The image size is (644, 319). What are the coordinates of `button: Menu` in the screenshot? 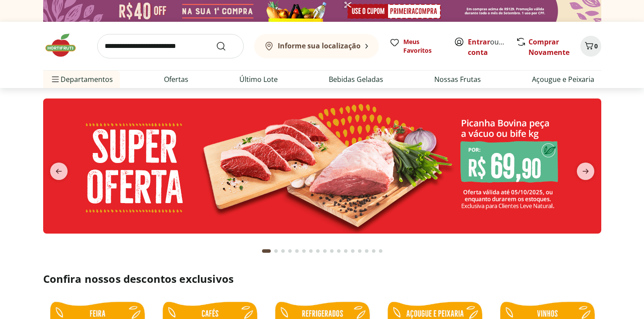 It's located at (55, 79).